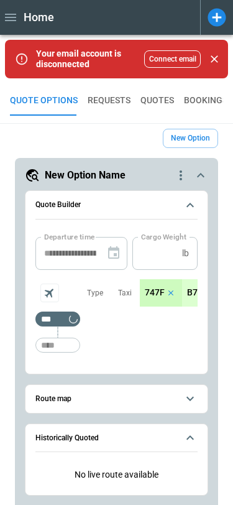 This screenshot has width=233, height=505. I want to click on div: scrollable content, so click(169, 293).